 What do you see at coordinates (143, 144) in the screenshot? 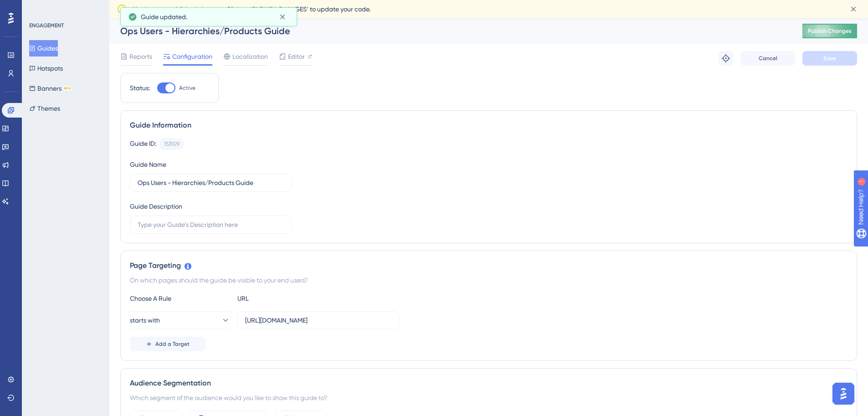
I see `div: Guide ID:` at bounding box center [143, 144].